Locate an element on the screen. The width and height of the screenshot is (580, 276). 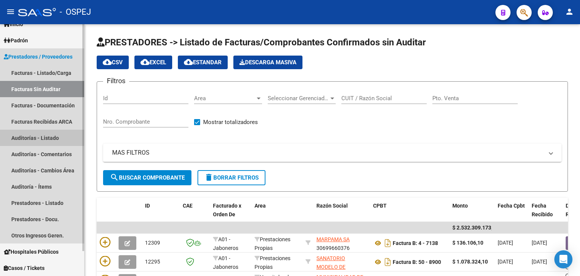
h3: Filtros is located at coordinates (116, 81).